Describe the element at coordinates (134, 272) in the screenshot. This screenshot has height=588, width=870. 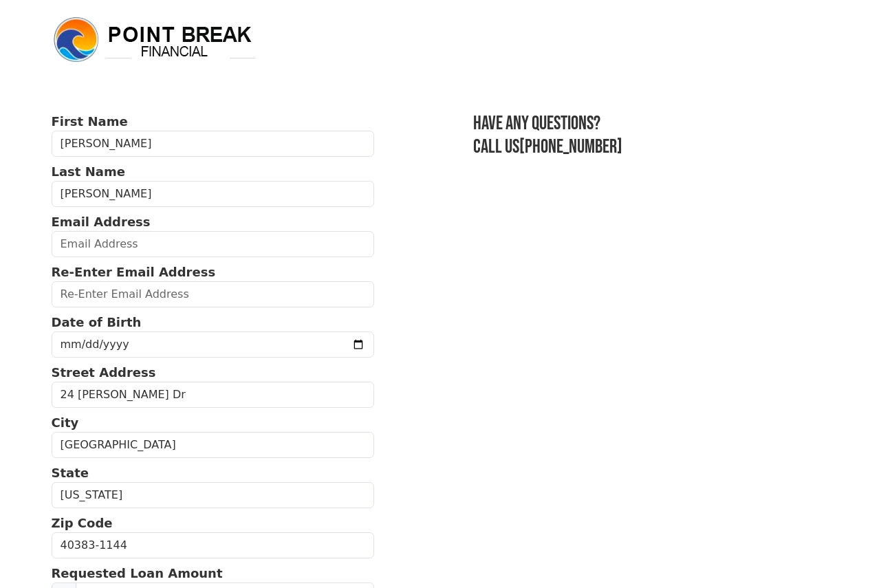
I see `strong: Re-Enter Email Address` at that location.